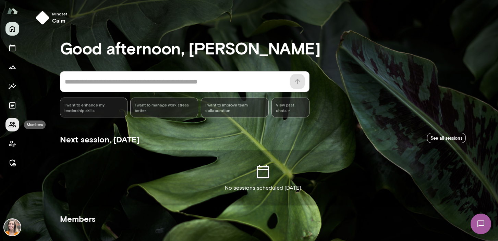  What do you see at coordinates (12, 106) in the screenshot?
I see `button: Documents` at bounding box center [12, 106].